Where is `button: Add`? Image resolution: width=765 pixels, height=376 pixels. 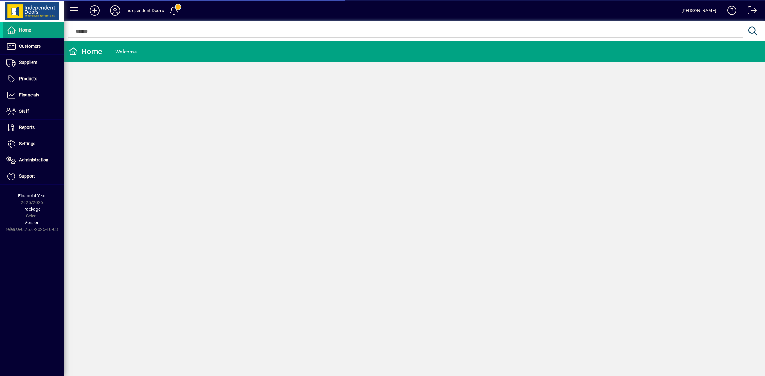
button: Add is located at coordinates (95, 11).